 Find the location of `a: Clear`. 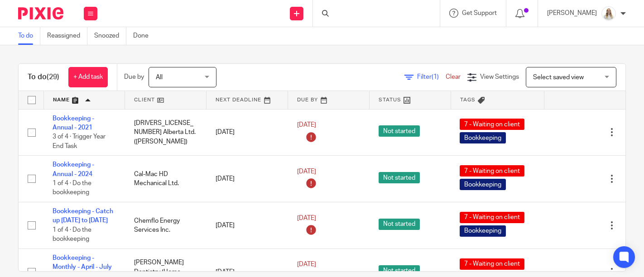

a: Clear is located at coordinates (453, 77).